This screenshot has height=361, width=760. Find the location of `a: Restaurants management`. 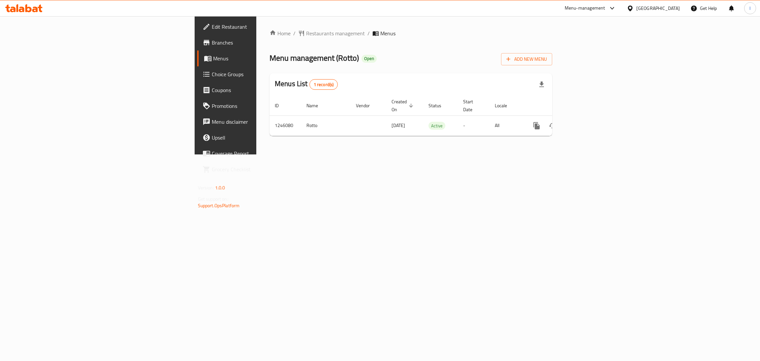

a: Restaurants management is located at coordinates (332, 33).